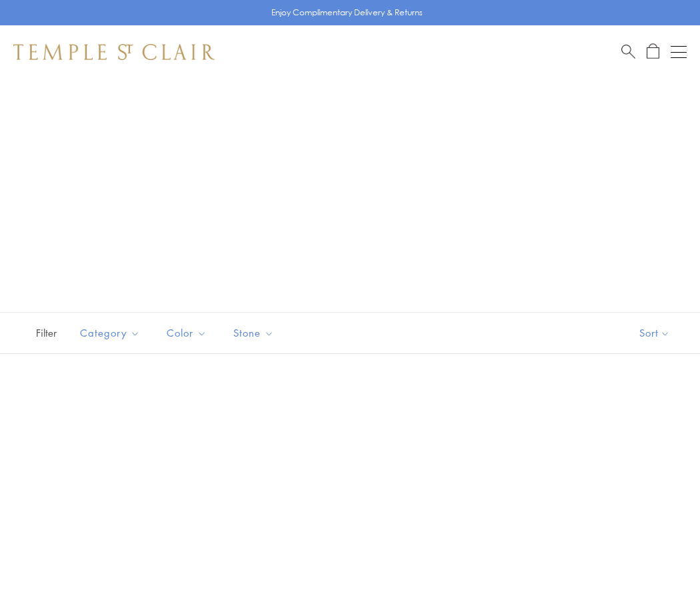  Describe the element at coordinates (653, 52) in the screenshot. I see `a: Open Shopping Bag` at that location.